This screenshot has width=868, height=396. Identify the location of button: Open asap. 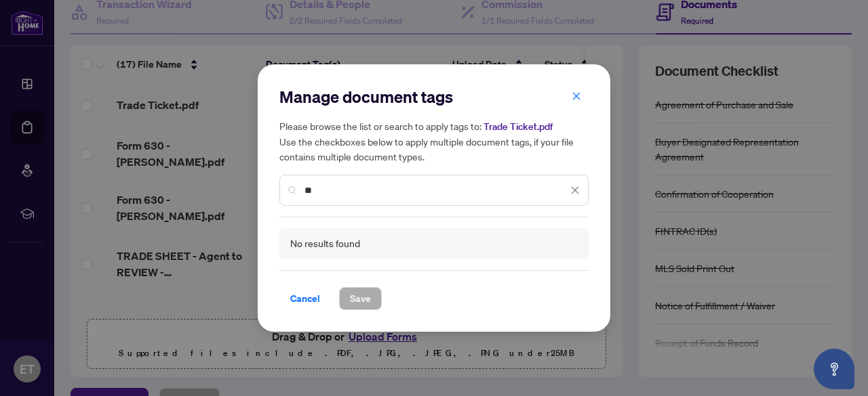
(834, 369).